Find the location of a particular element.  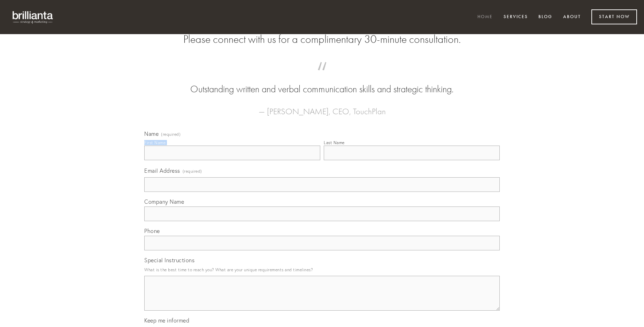

span: Email Address is located at coordinates (162, 171).